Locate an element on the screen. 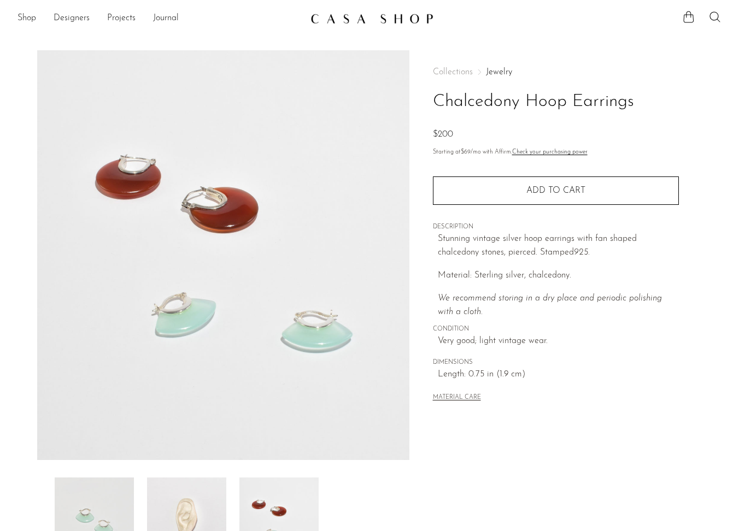  a: Jewelry is located at coordinates (499, 72).